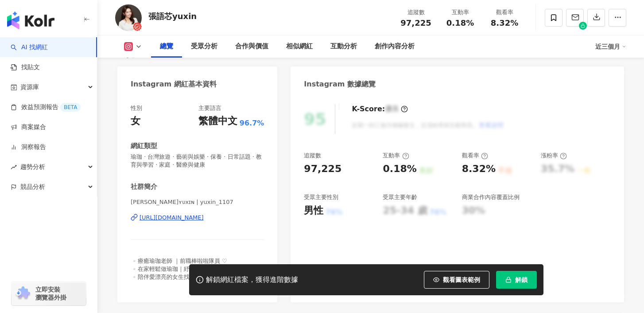 This screenshot has width=644, height=313. I want to click on img: KOL Avatar, so click(129, 18).